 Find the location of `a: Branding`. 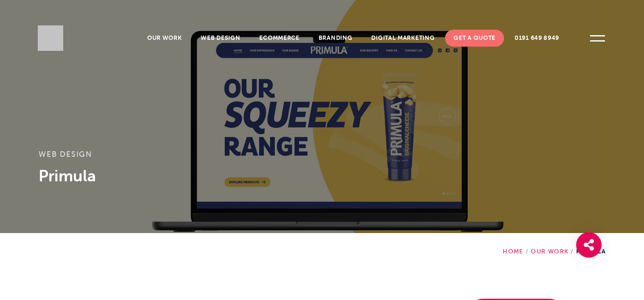

a: Branding is located at coordinates (335, 38).